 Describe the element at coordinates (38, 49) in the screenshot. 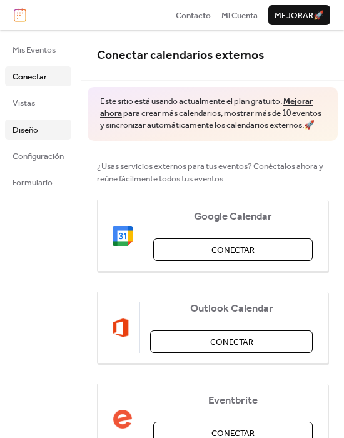

I see `a: Mis Eventos` at that location.